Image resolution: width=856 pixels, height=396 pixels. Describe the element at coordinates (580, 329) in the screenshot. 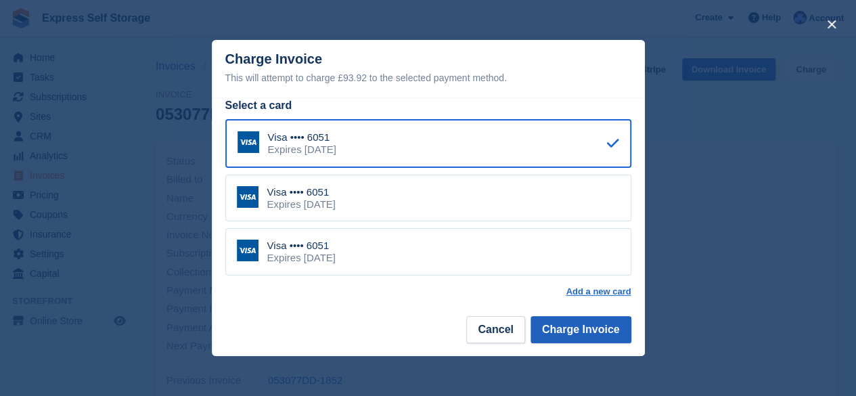

I see `button: Charge Invoice` at that location.